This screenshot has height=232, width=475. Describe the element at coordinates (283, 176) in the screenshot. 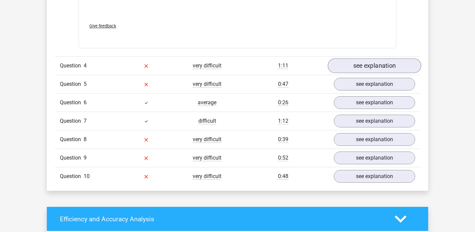

I see `span: 0:48` at that location.